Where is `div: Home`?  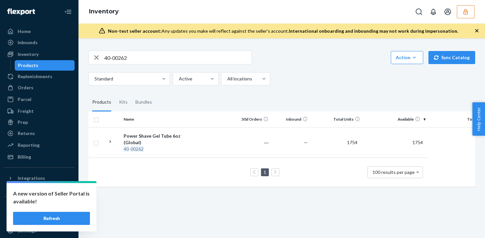
div: Home is located at coordinates (24, 31).